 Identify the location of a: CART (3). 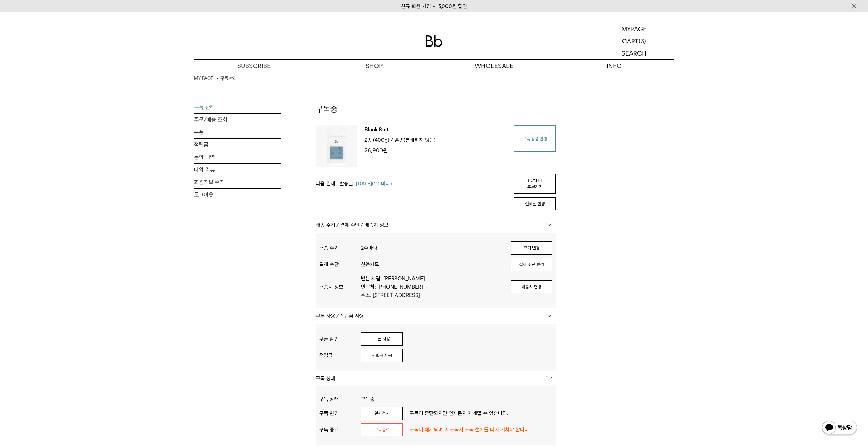
(634, 41).